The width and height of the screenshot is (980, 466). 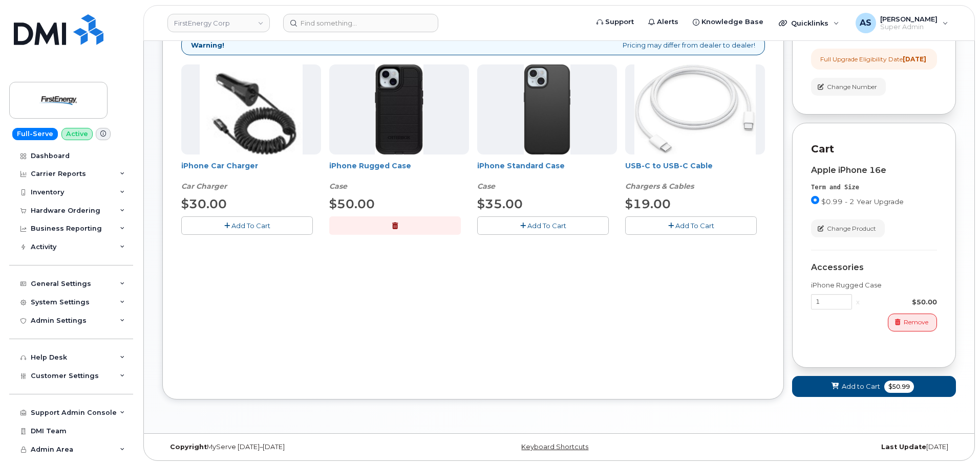 What do you see at coordinates (809, 23) in the screenshot?
I see `span: Quicklinks` at bounding box center [809, 23].